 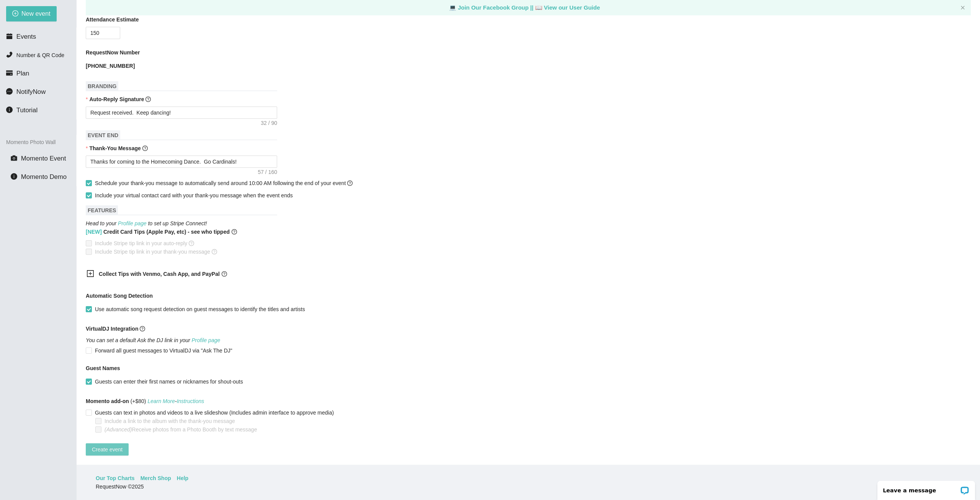 I want to click on i: Head to your to set up Stripe Connect!, so click(x=146, y=223).